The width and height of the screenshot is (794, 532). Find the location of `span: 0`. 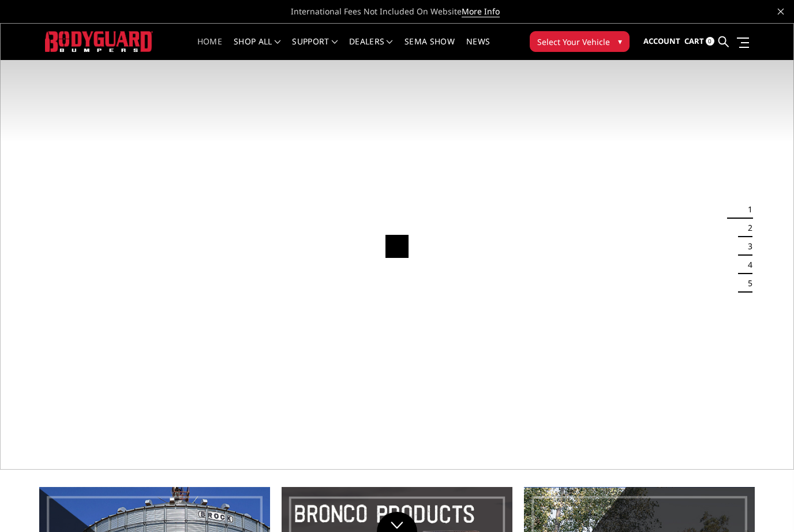

span: 0 is located at coordinates (710, 41).